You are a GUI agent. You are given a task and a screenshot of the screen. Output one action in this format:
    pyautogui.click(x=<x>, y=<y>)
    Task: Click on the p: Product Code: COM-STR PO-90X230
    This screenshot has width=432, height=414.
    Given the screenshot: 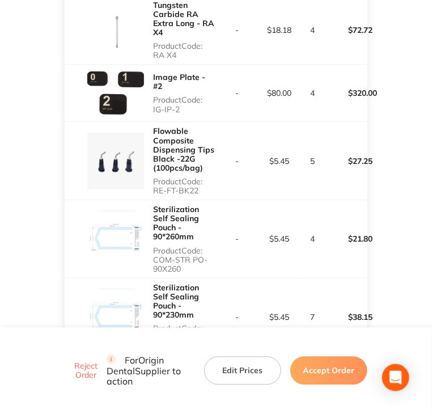 What is the action you would take?
    pyautogui.click(x=184, y=338)
    